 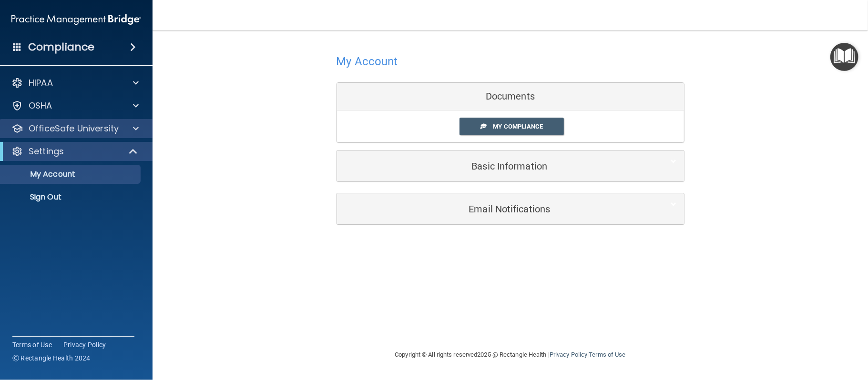 What do you see at coordinates (76, 20) in the screenshot?
I see `img: PMB logo` at bounding box center [76, 20].